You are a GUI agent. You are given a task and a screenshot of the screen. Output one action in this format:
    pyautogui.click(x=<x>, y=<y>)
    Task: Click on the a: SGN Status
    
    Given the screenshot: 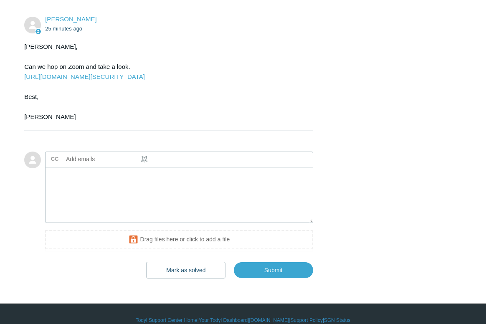 What is the action you would take?
    pyautogui.click(x=337, y=320)
    